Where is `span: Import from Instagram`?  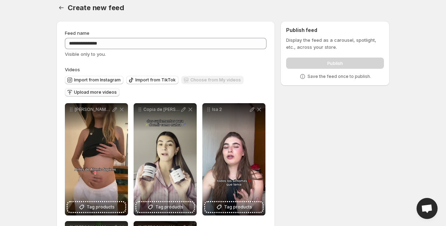
span: Import from Instagram is located at coordinates (97, 80).